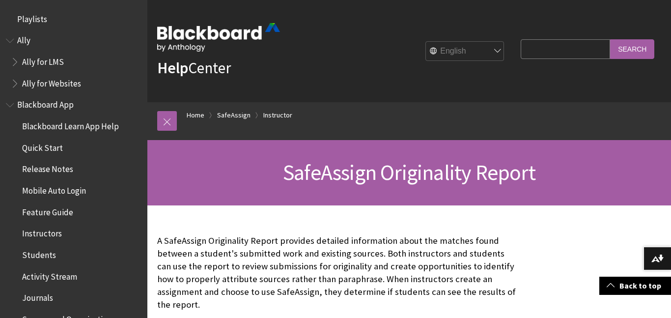 The image size is (671, 318). Describe the element at coordinates (39, 253) in the screenshot. I see `span: Students` at that location.